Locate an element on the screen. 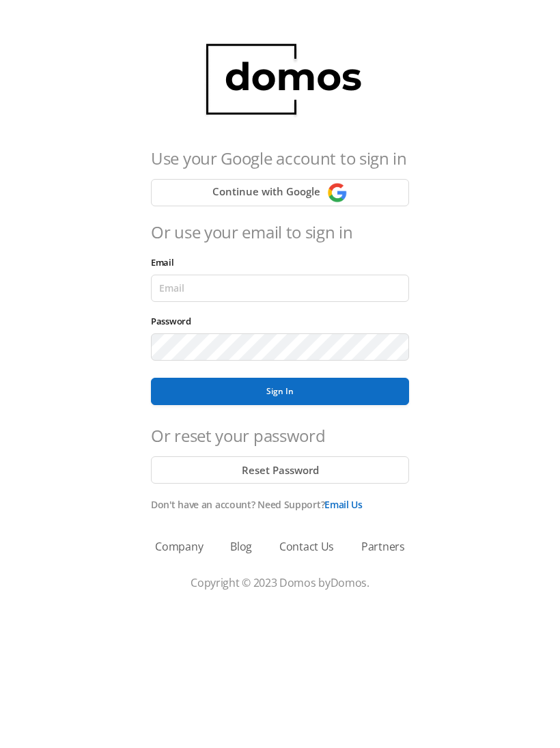 The height and width of the screenshot is (748, 560). a: Blog is located at coordinates (241, 546).